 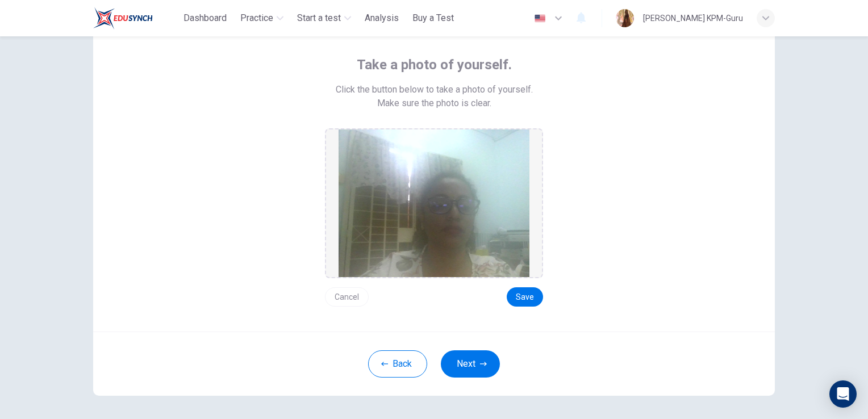 What do you see at coordinates (205, 18) in the screenshot?
I see `span: Dashboard` at bounding box center [205, 18].